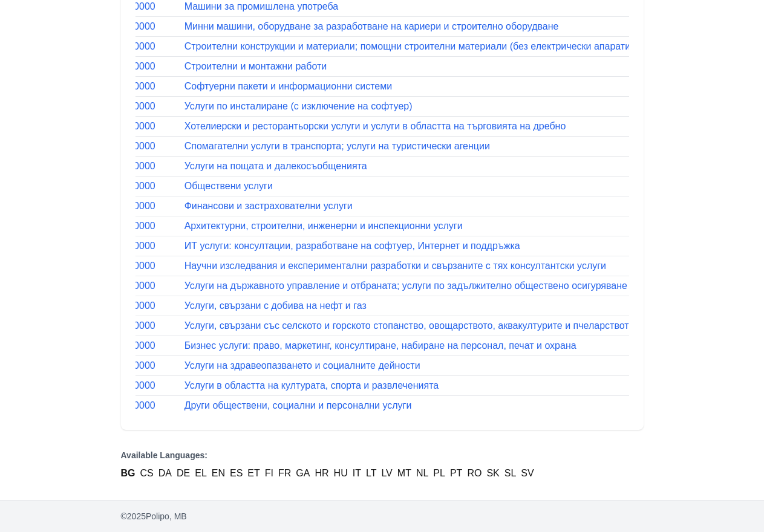 The image size is (764, 532). I want to click on a: 66000000, so click(134, 206).